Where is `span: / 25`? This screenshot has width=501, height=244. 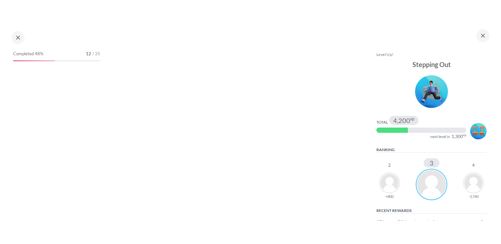 span: / 25 is located at coordinates (96, 54).